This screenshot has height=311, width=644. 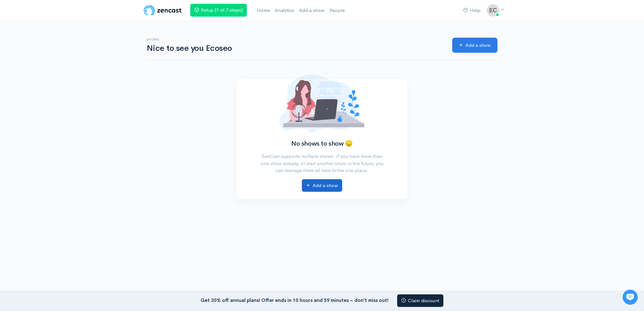 What do you see at coordinates (322, 144) in the screenshot?
I see `h2: No shows to show 😞` at bounding box center [322, 144].